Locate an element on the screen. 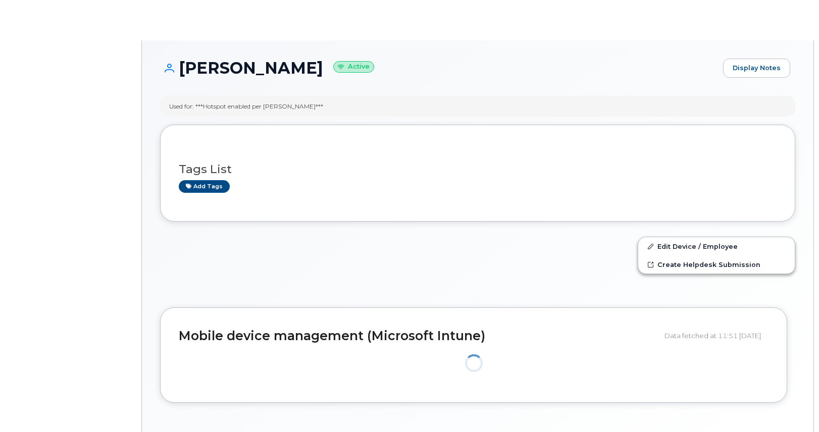  small: Active is located at coordinates (354, 67).